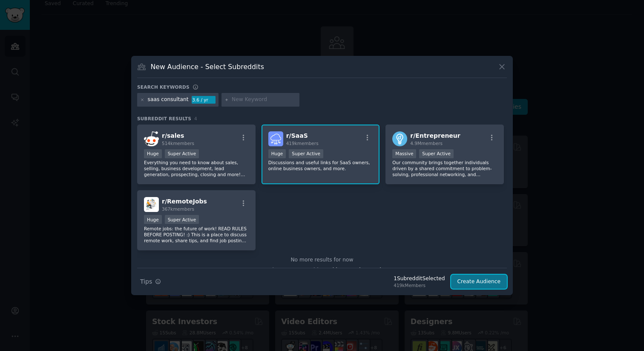 This screenshot has height=351, width=644. What do you see at coordinates (435, 135) in the screenshot?
I see `span: r/ Entrepreneur` at bounding box center [435, 135].